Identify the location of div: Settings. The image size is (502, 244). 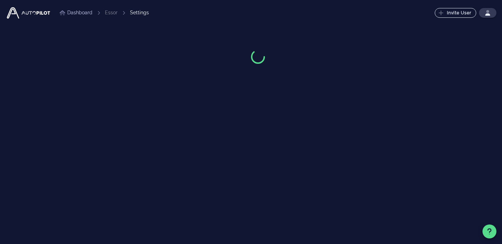
(139, 13).